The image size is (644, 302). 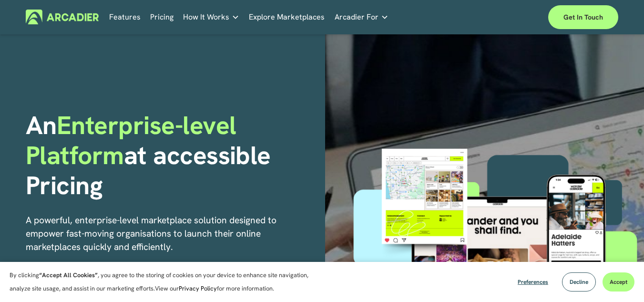 I want to click on button: Decline, so click(x=579, y=282).